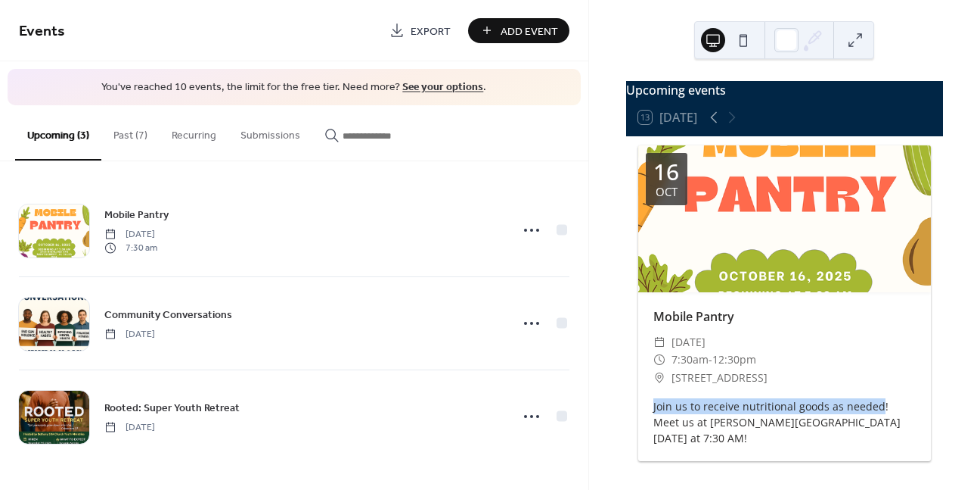 The image size is (980, 490). I want to click on button: Recurring, so click(194, 132).